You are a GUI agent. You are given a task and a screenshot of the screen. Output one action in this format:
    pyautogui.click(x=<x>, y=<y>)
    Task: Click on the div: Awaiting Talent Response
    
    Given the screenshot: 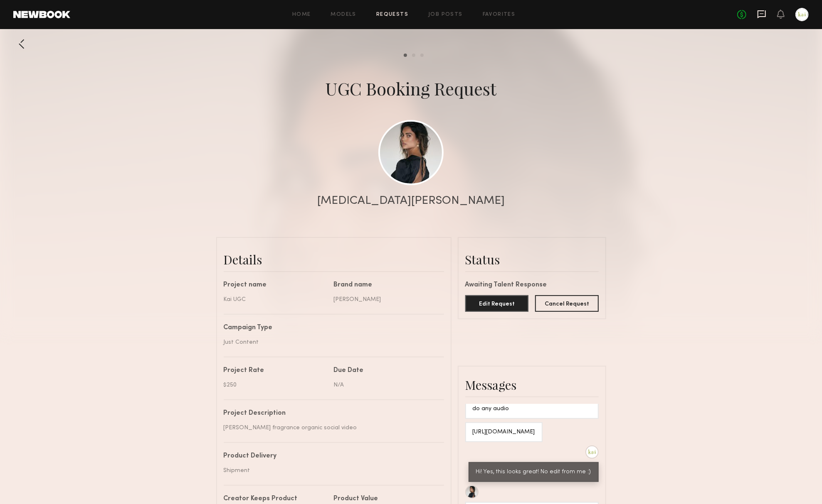 What is the action you would take?
    pyautogui.click(x=532, y=285)
    